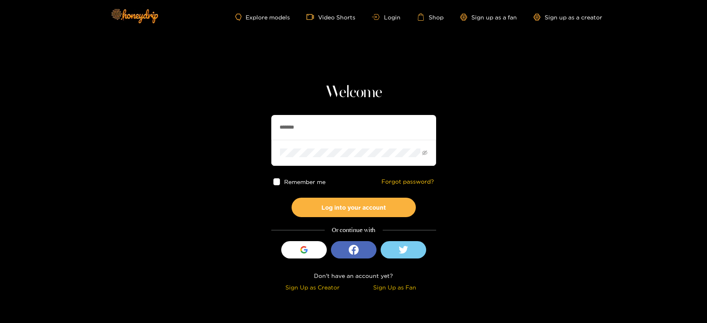  What do you see at coordinates (312, 17) in the screenshot?
I see `span: video-camera` at bounding box center [312, 17].